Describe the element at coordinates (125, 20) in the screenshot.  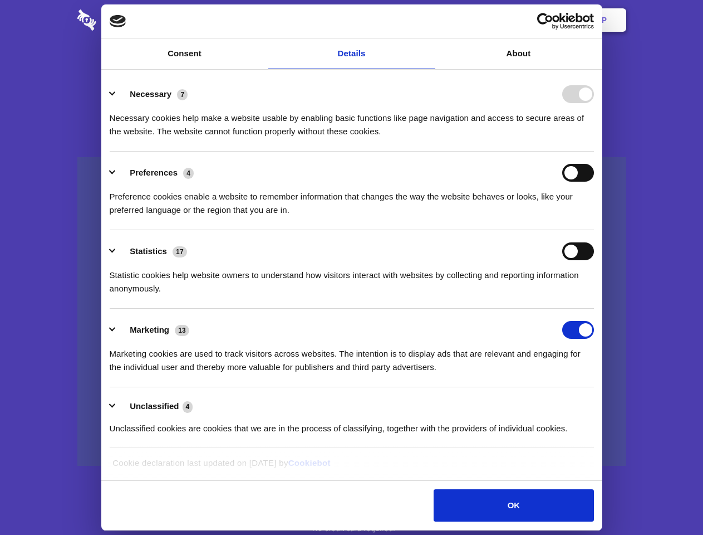
I see `img: logo-wordmark-white-trans-d4663122ce5f474addd5e946df7df03e33cb6a1c49d2221995e7729f52c070b2.svg` at that location.